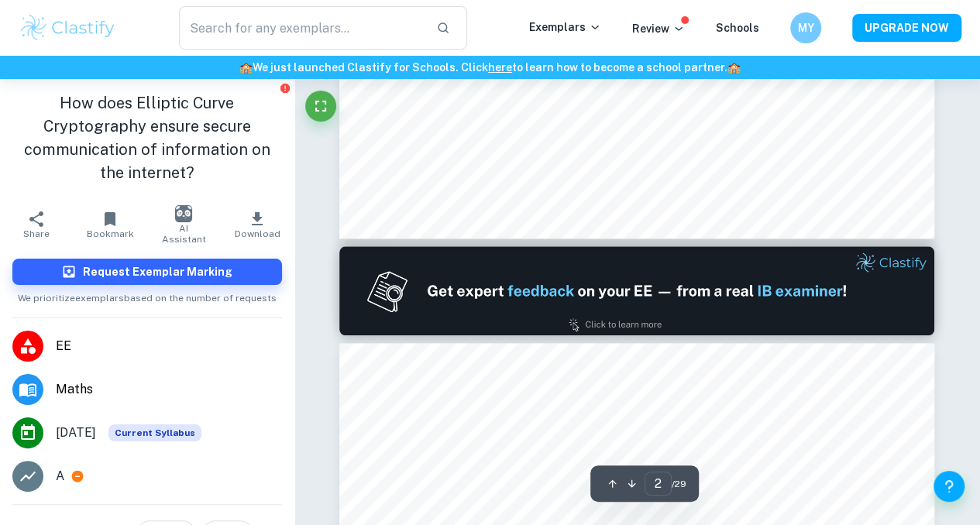 The height and width of the screenshot is (525, 980). Describe the element at coordinates (155, 433) in the screenshot. I see `div: This exemplar is based on the current syllabus. Feel free to refer to it for inspiration/ideas wh...` at that location.